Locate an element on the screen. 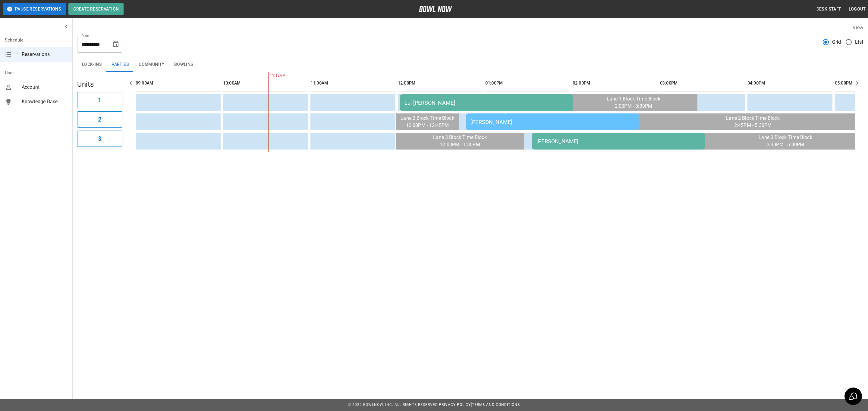 The height and width of the screenshot is (411, 868). button: Logout is located at coordinates (857, 9).